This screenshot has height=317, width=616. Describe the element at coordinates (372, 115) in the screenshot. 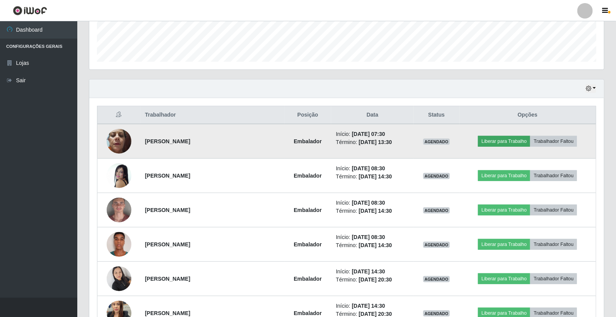

I see `th: Data` at that location.